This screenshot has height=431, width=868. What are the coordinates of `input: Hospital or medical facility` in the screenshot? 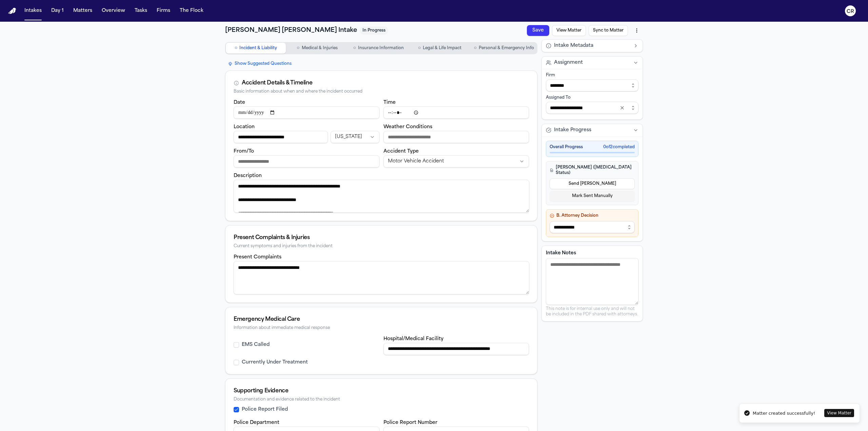 It's located at (456, 348).